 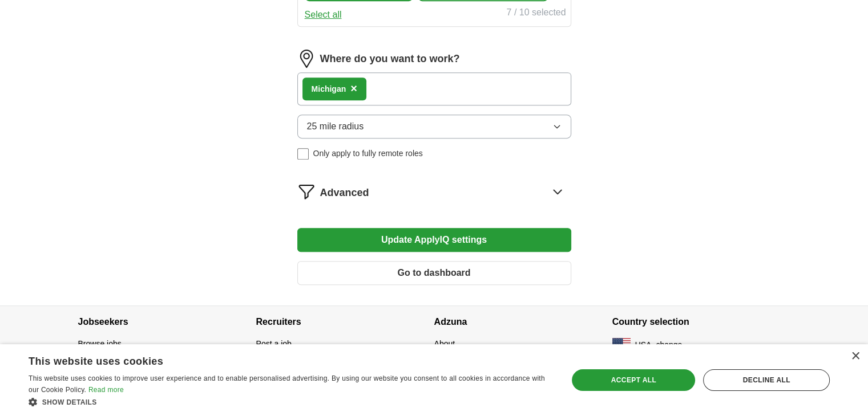 What do you see at coordinates (276, 360) in the screenshot?
I see `div: This website uses cookies` at bounding box center [276, 360].